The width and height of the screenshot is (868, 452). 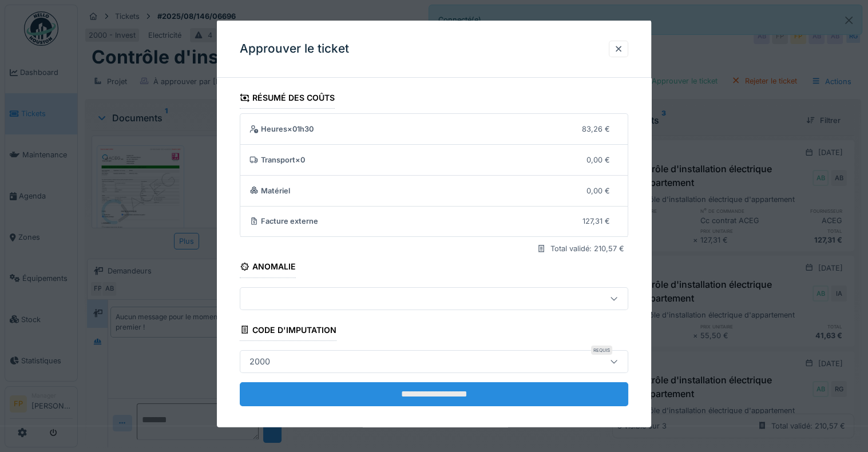 What do you see at coordinates (411, 220) in the screenshot?
I see `div: Facture externe` at bounding box center [411, 220].